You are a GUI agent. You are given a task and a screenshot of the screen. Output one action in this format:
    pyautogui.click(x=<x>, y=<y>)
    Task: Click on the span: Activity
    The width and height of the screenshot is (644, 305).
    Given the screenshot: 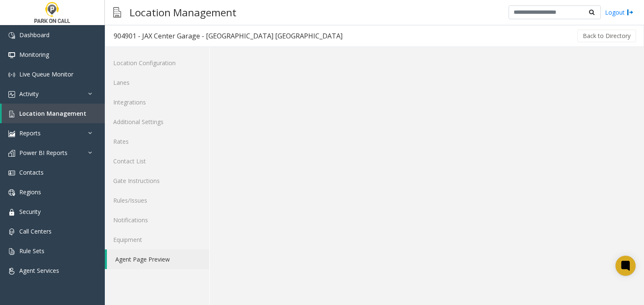 What is the action you would take?
    pyautogui.click(x=29, y=93)
    